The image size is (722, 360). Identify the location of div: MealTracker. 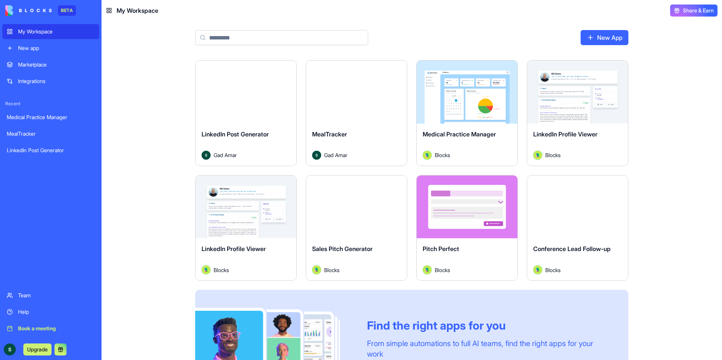
(51, 134).